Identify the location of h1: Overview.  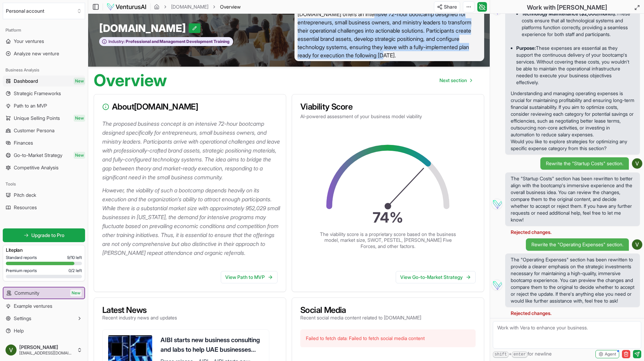
(131, 81).